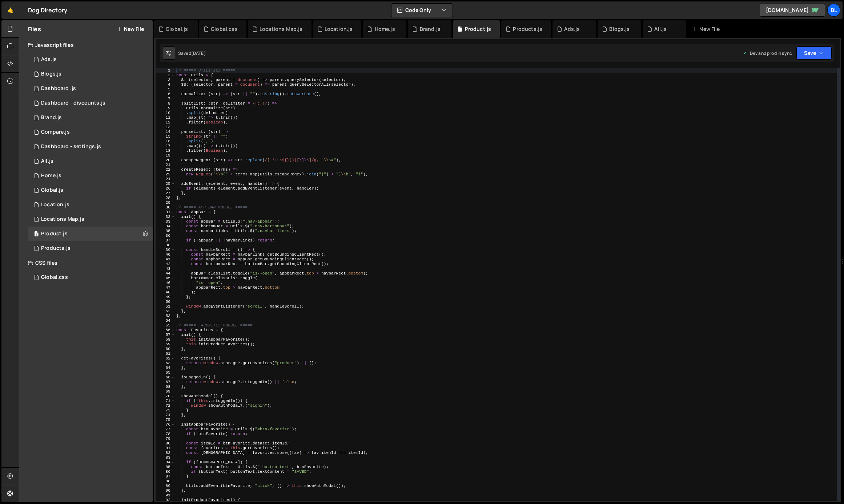 The width and height of the screenshot is (844, 504). Describe the element at coordinates (90, 219) in the screenshot. I see `div: 16220/43680.js` at that location.